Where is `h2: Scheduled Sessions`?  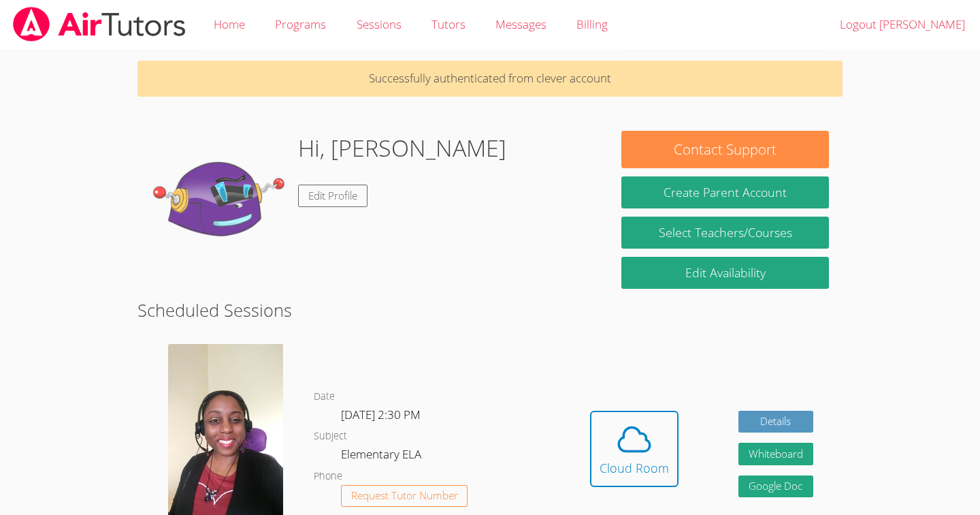
h2: Scheduled Sessions is located at coordinates (490, 310).